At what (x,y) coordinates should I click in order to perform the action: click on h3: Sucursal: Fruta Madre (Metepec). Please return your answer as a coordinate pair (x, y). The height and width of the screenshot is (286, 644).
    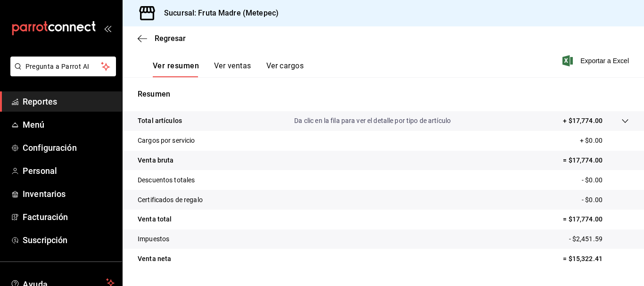
    Looking at the image, I should click on (217, 13).